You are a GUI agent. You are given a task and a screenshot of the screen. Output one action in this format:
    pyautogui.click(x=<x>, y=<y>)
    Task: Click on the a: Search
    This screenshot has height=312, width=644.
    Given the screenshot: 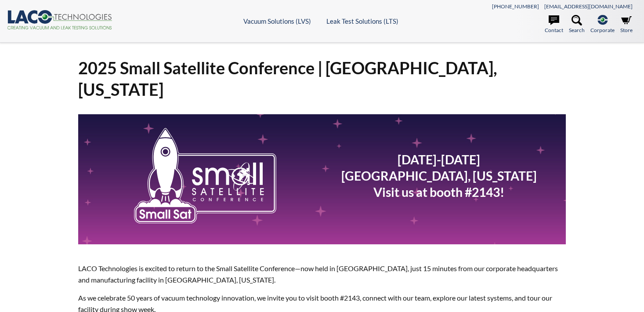 What is the action you would take?
    pyautogui.click(x=577, y=25)
    